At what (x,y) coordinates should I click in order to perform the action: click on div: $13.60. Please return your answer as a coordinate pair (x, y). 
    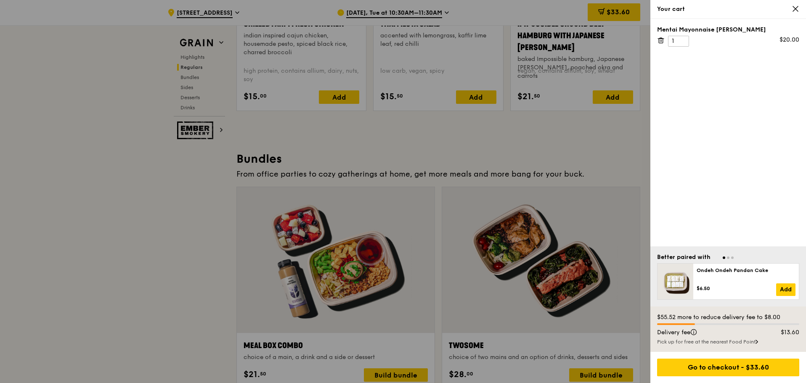
    Looking at the image, I should click on (786, 333).